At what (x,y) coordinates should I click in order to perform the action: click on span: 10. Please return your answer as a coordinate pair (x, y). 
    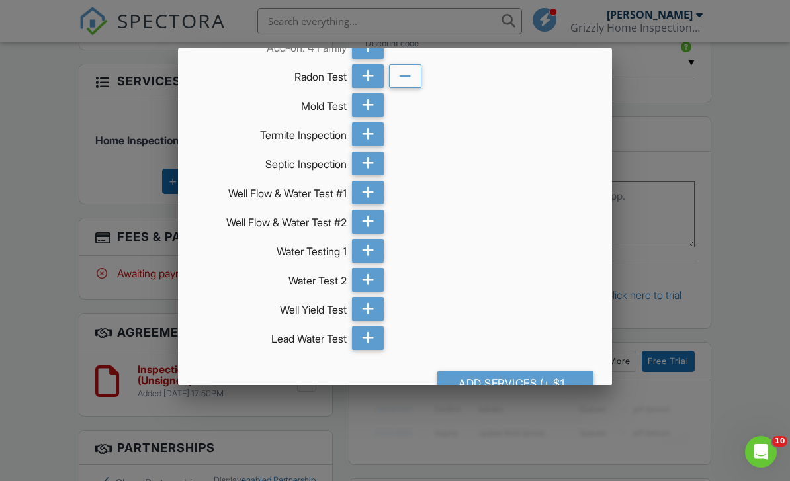
    Looking at the image, I should click on (780, 442).